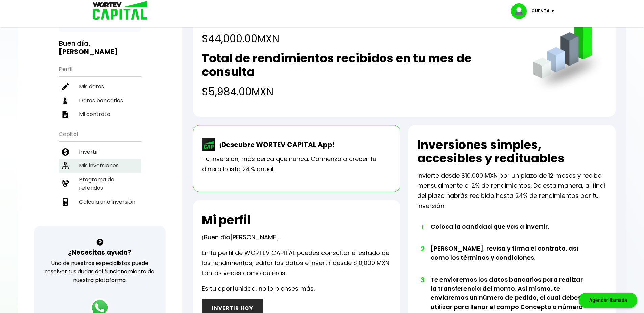 Image resolution: width=644 pixels, height=313 pixels. I want to click on a: Mis datos, so click(100, 86).